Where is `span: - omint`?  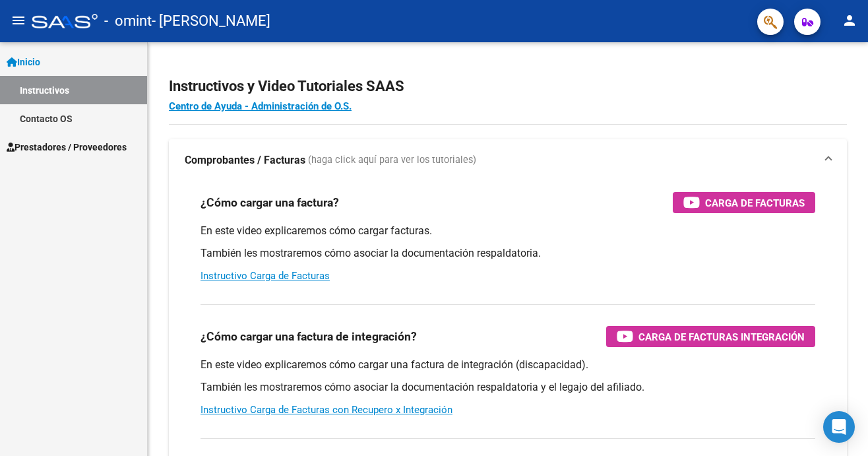
span: - omint is located at coordinates (128, 21).